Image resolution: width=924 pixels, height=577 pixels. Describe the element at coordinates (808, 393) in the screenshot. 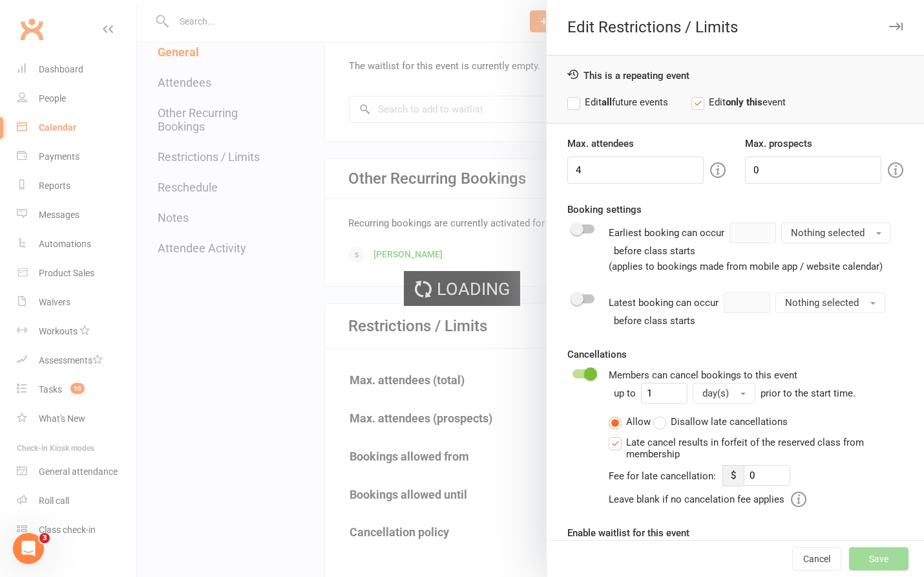

I see `span: prior to the start time.` at that location.